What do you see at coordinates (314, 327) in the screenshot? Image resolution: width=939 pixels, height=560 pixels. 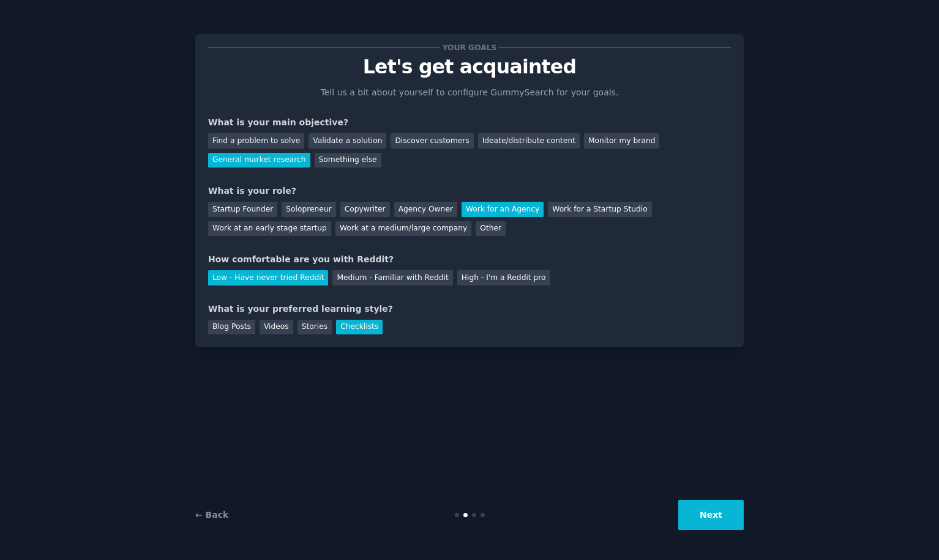 I see `div: Stories` at bounding box center [314, 327].